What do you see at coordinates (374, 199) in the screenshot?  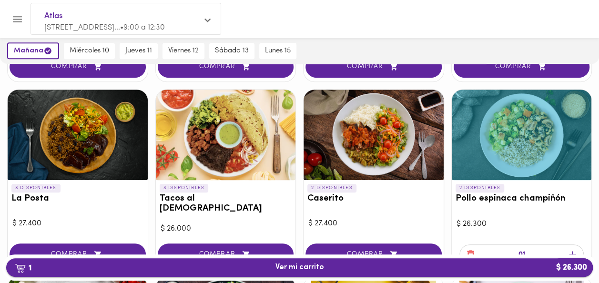 I see `h3: Caserito` at bounding box center [374, 199].